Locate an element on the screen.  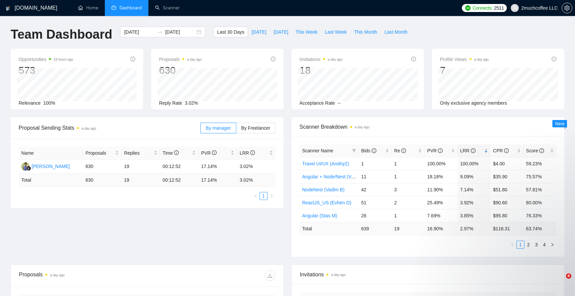
td: 25.49% is located at coordinates (441, 202).